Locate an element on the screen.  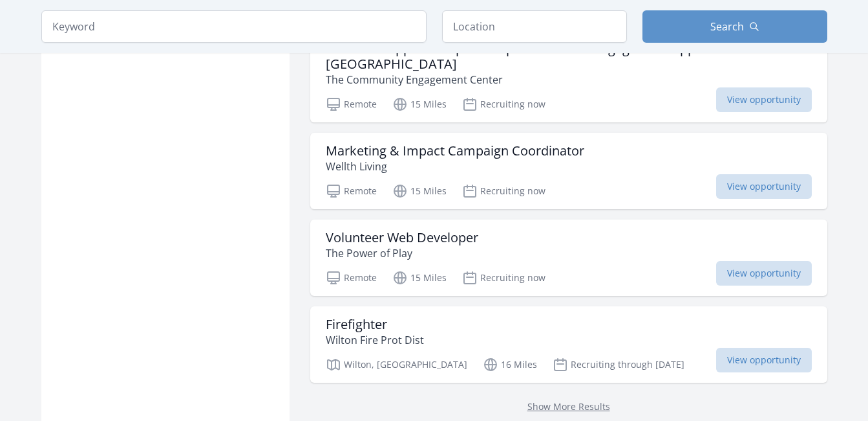
h3: Firefighter is located at coordinates (375, 325).